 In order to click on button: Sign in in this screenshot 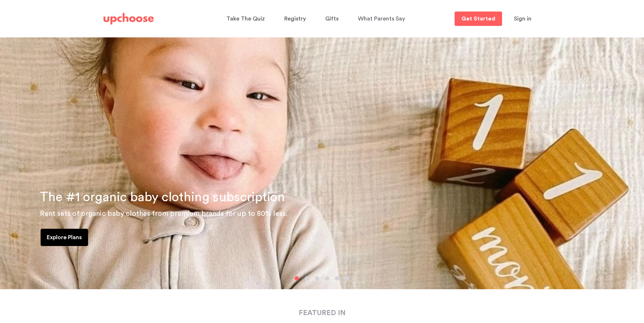, I will do `click(523, 19)`.